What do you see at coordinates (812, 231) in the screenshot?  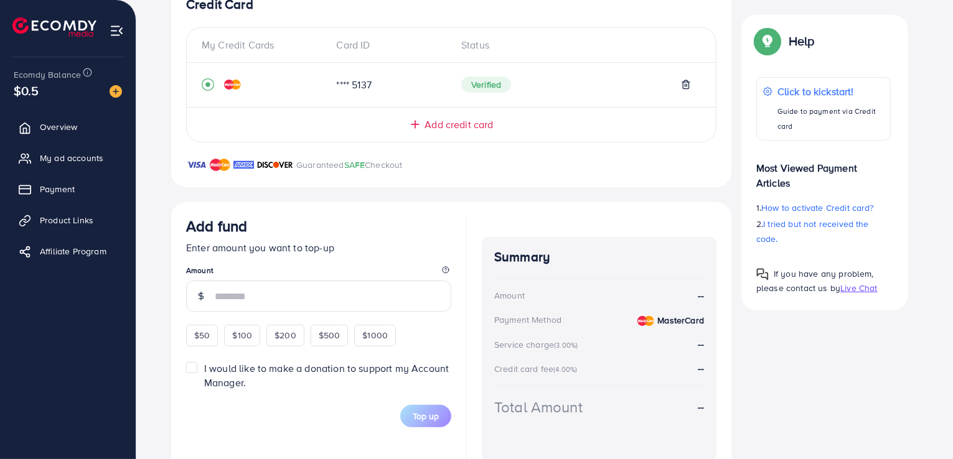 I see `span: I tried but not received the code.` at bounding box center [812, 231].